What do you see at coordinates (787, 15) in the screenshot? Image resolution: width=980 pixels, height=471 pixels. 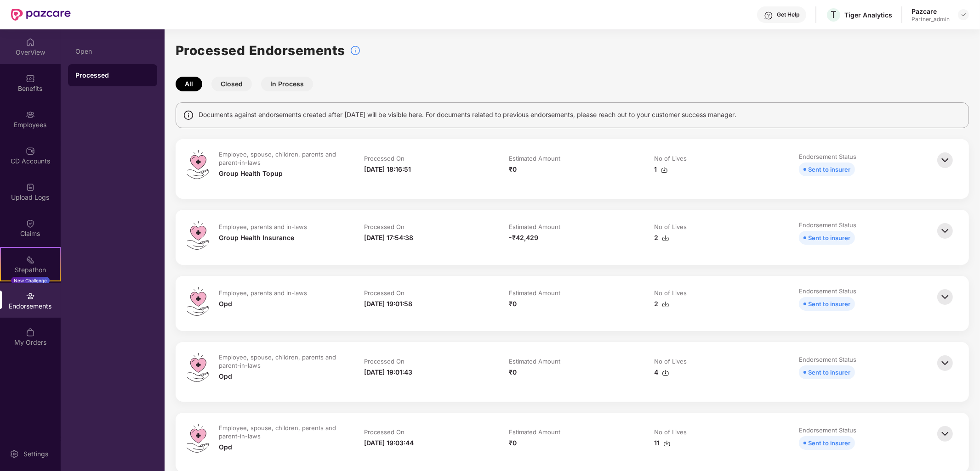 I see `div: Get Help` at bounding box center [787, 15].